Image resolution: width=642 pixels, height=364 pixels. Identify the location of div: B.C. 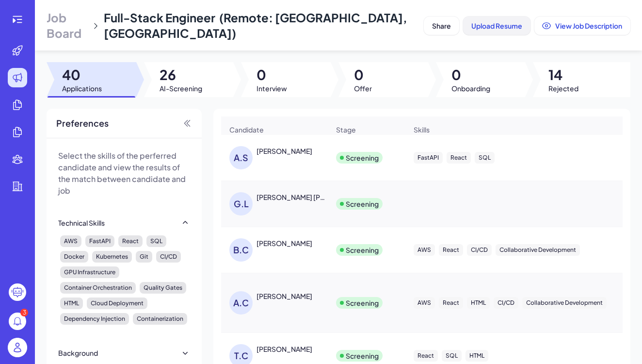
(241, 250).